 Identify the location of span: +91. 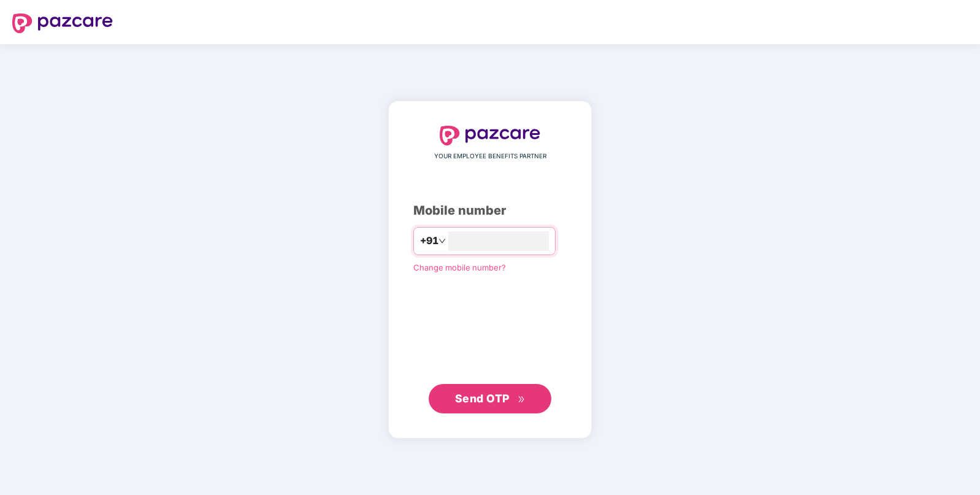
(429, 241).